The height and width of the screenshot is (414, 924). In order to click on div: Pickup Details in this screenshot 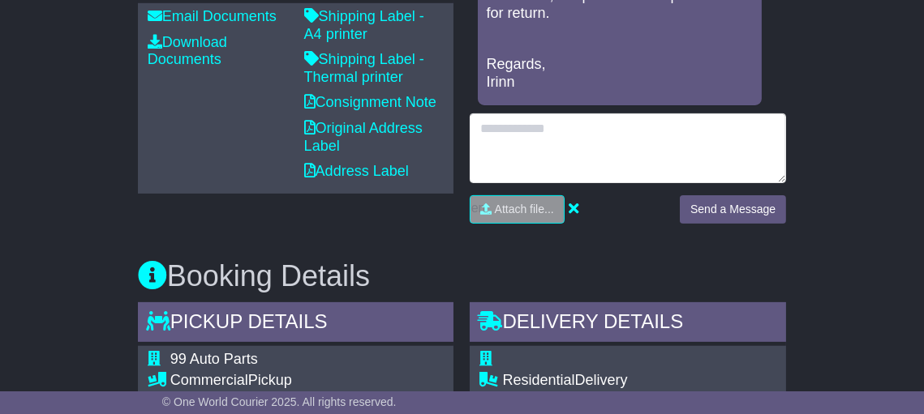, I will do `click(296, 324)`.